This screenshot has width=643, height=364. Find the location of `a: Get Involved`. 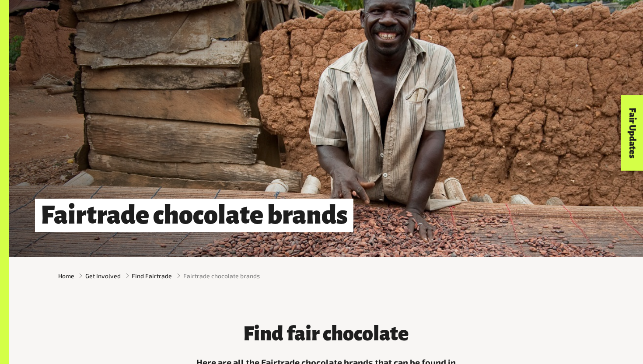

a: Get Involved is located at coordinates (103, 276).